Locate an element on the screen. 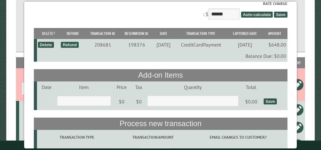 The width and height of the screenshot is (321, 150). label: Rate Charge is located at coordinates (160, 3).